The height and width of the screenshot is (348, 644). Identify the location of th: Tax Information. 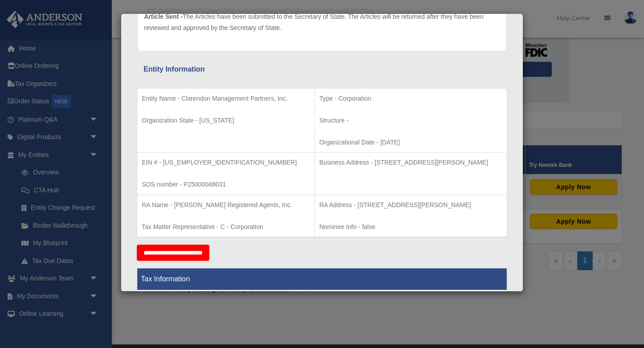
(322, 279).